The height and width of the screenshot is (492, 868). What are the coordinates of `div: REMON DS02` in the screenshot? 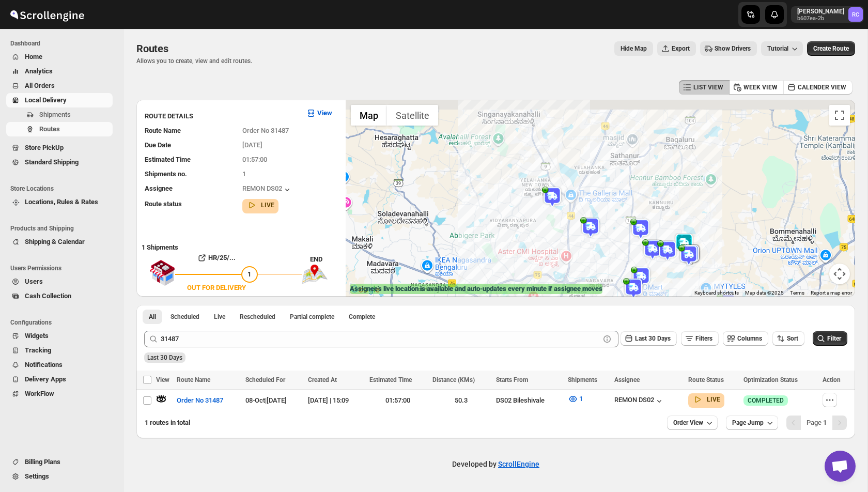 It's located at (268, 190).